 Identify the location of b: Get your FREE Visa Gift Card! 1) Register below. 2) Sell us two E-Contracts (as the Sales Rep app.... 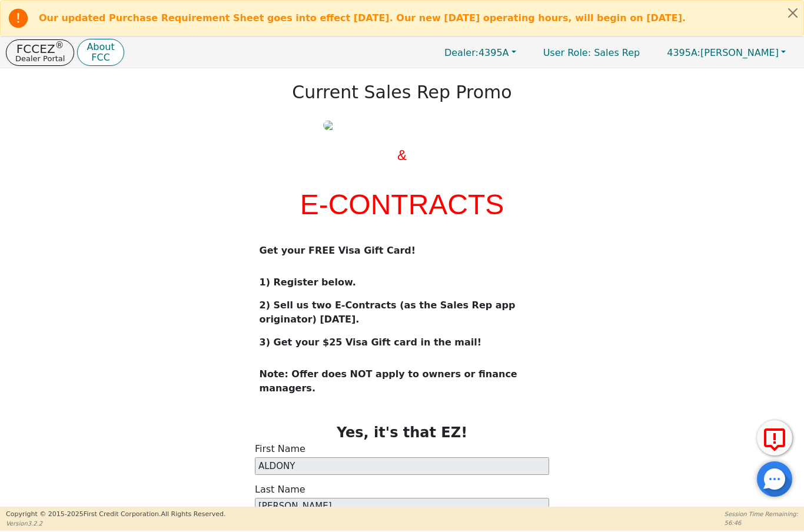
(402, 334).